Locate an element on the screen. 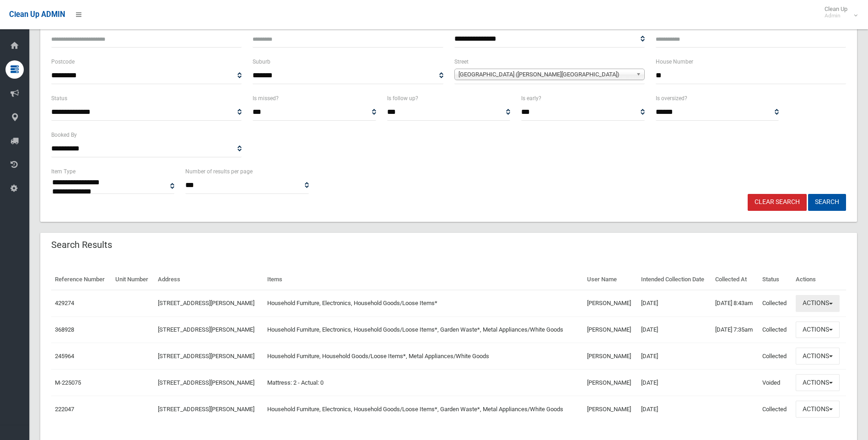 Image resolution: width=868 pixels, height=440 pixels. a: 222047 is located at coordinates (65, 409).